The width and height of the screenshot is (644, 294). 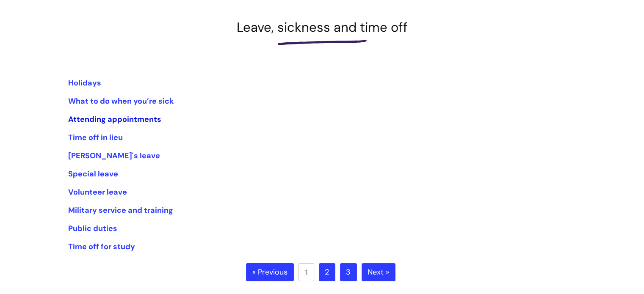 I want to click on a: Time off for study, so click(x=102, y=246).